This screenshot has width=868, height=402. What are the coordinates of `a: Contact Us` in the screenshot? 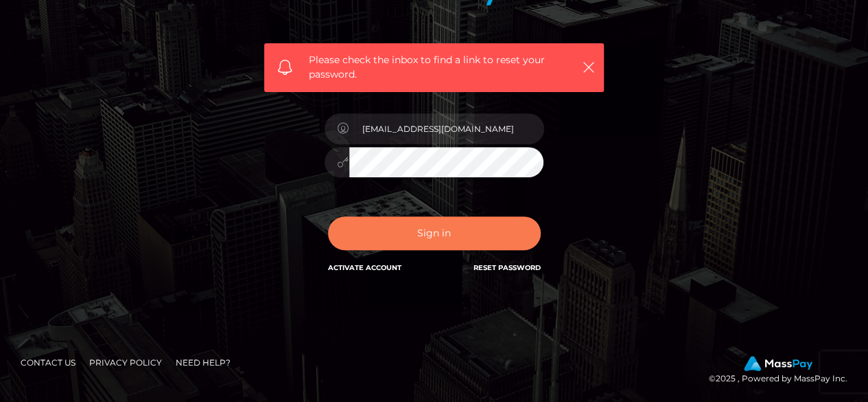 It's located at (48, 362).